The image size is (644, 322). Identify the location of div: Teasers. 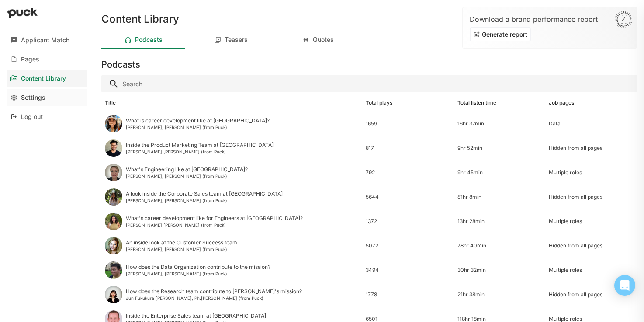
(236, 40).